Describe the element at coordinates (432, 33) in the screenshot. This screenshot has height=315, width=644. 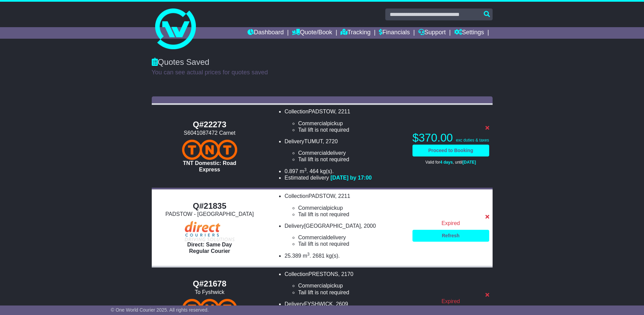
I see `a: Support` at that location.